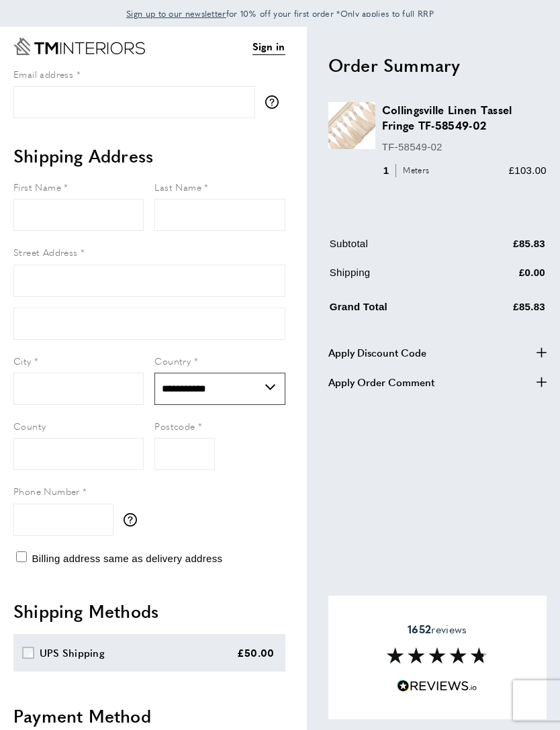  Describe the element at coordinates (377, 352) in the screenshot. I see `span: Apply Discount Code` at that location.